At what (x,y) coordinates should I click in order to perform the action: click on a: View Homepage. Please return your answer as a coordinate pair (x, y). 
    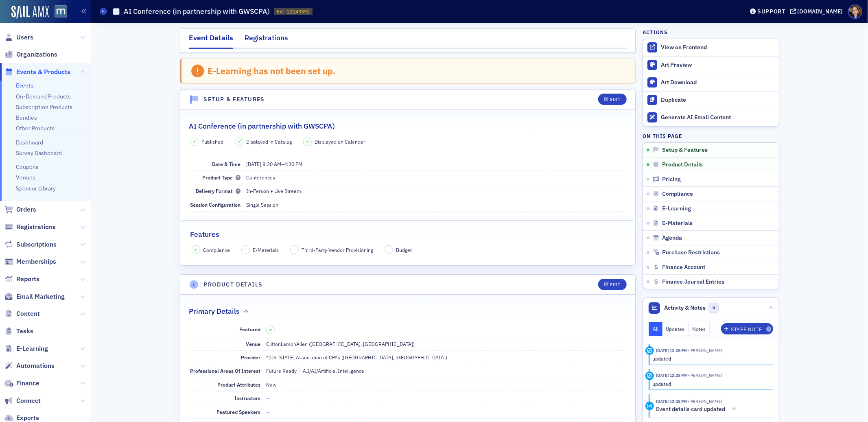
    Looking at the image, I should click on (58, 12).